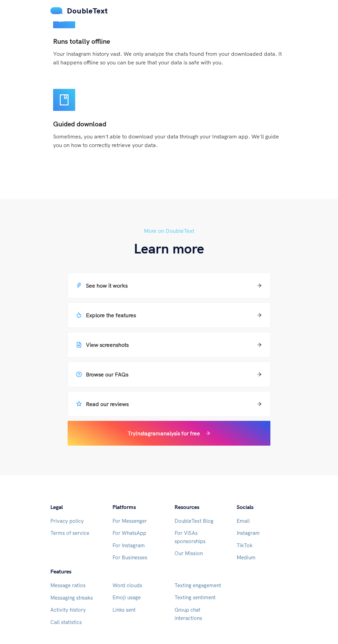 The width and height of the screenshot is (338, 644). Describe the element at coordinates (66, 622) in the screenshot. I see `a: Call statistics` at that location.